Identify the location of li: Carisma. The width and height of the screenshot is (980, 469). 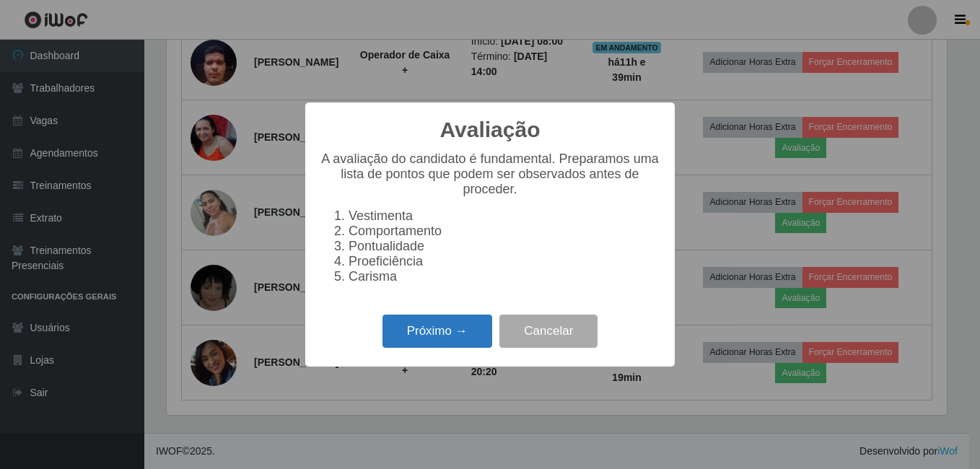
(505, 276).